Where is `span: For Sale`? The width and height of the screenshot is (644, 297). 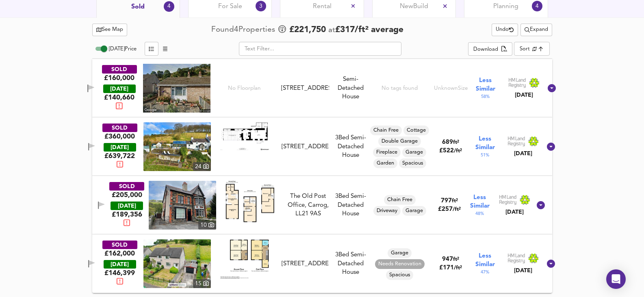
span: For Sale is located at coordinates (230, 7).